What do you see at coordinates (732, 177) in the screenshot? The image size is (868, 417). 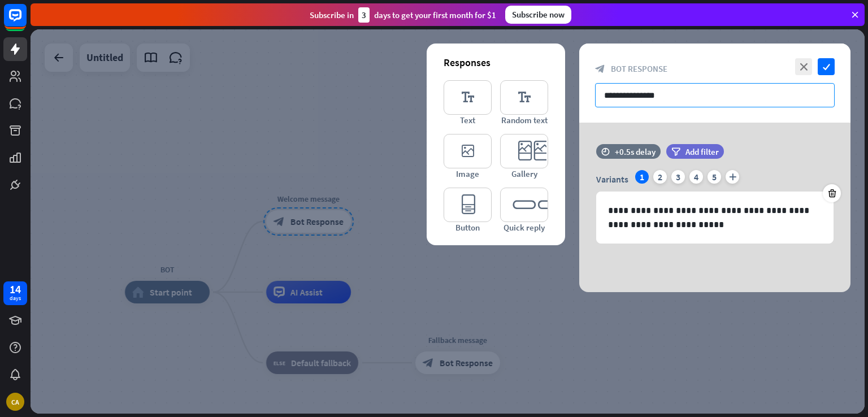 I see `i: plus` at bounding box center [732, 177].